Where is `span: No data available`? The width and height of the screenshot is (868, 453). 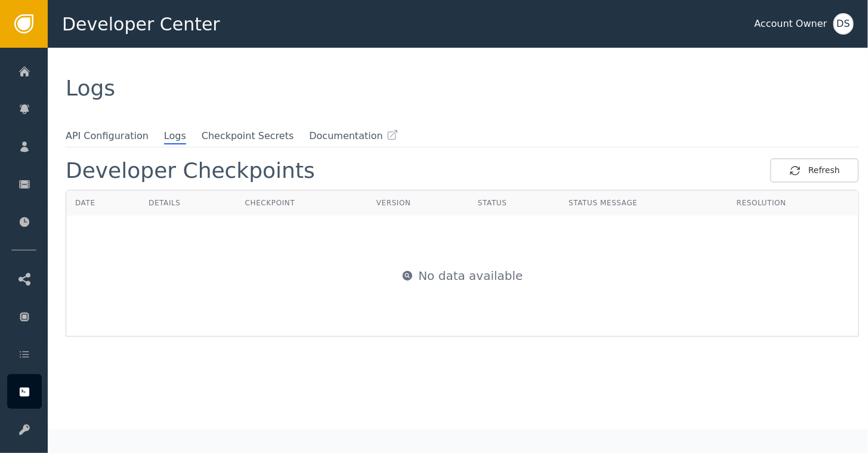
span: No data available is located at coordinates (470, 276).